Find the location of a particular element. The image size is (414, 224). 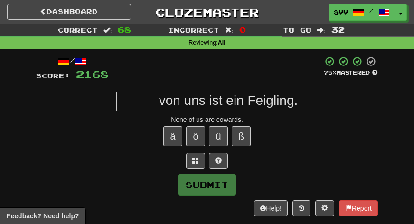

a: Dashboard is located at coordinates (69, 12).